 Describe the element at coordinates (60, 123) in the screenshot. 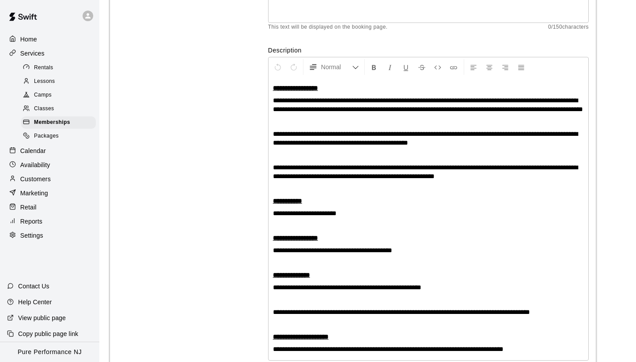

I see `a: Memberships` at that location.